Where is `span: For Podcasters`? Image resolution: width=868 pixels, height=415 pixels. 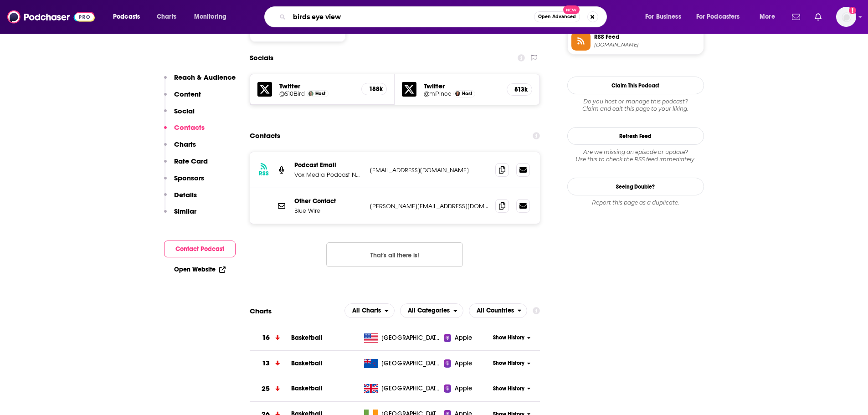
span: For Podcasters is located at coordinates (718, 17).